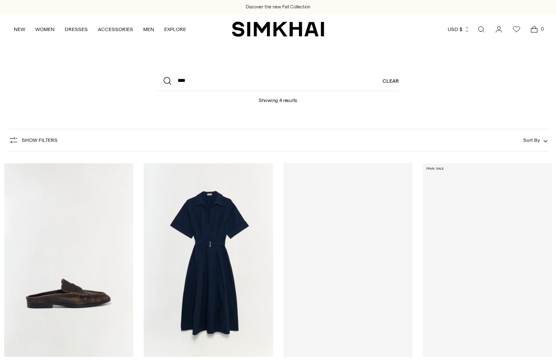  I want to click on a: EXPLORE, so click(175, 29).